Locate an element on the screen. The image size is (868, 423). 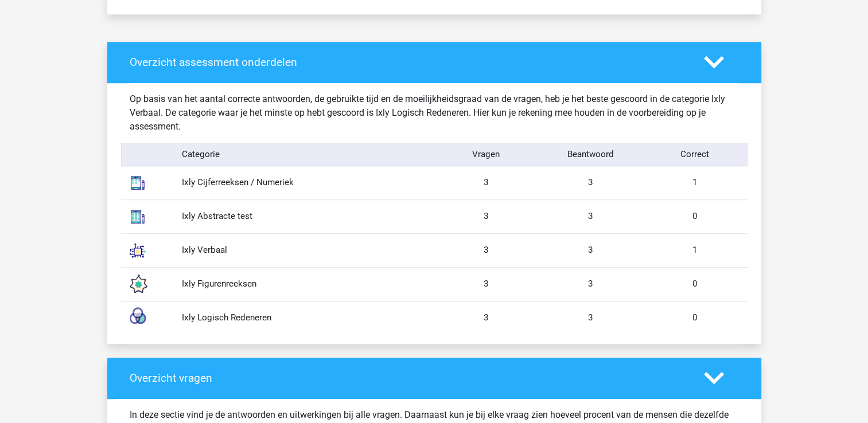
img: abstract_matrices.1a7a1577918d.svg is located at coordinates (138, 217).